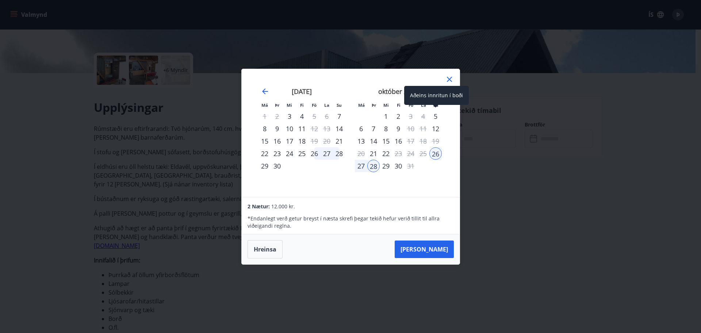 The width and height of the screenshot is (701, 333). I want to click on td: Choose miðvikudagur, 10. september 2025 as your check-in date. It’s available., so click(289, 128).